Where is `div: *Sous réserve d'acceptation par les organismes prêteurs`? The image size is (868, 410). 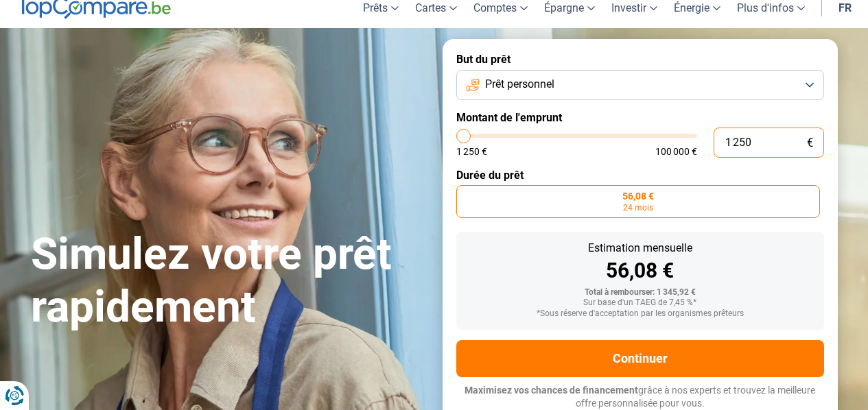 div: *Sous réserve d'acceptation par les organismes prêteurs is located at coordinates (640, 314).